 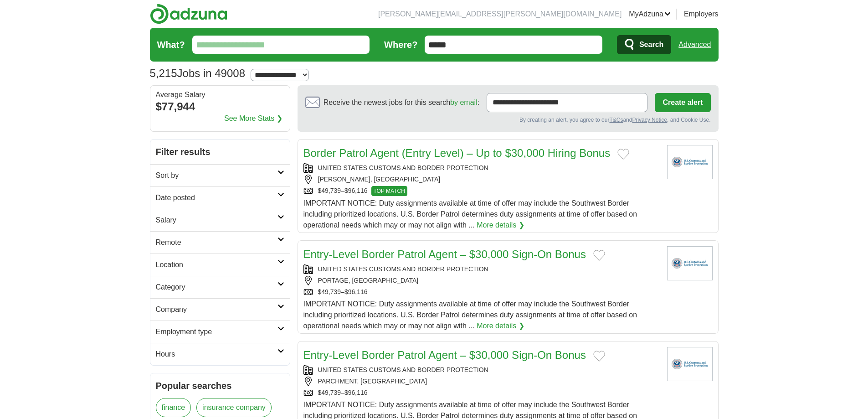 What do you see at coordinates (695, 45) in the screenshot?
I see `a: Advanced` at bounding box center [695, 45].